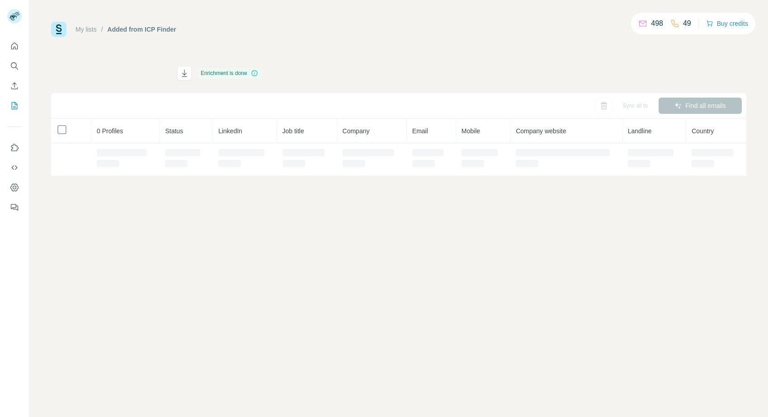  Describe the element at coordinates (14, 46) in the screenshot. I see `button: Quick start` at that location.